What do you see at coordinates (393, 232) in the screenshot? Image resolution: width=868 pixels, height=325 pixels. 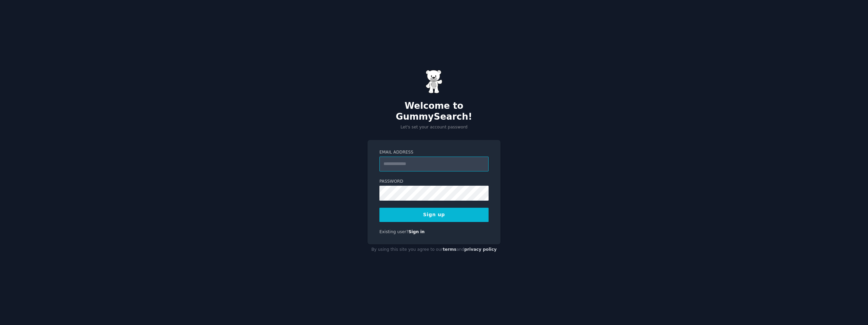 I see `span: Existing user?` at bounding box center [393, 232].